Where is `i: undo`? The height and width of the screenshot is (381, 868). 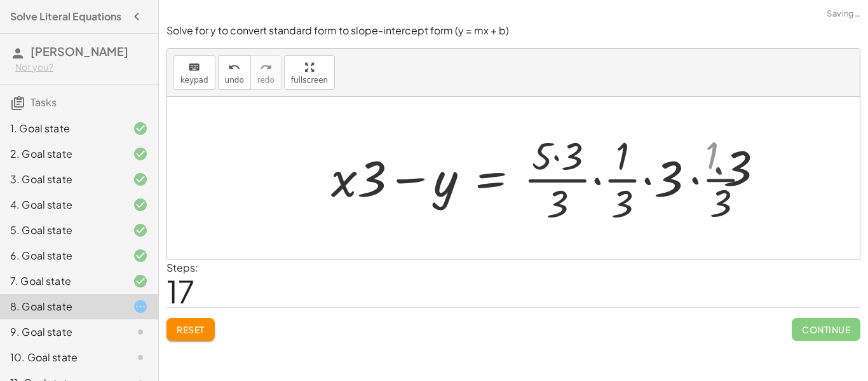
i: undo is located at coordinates (234, 67).